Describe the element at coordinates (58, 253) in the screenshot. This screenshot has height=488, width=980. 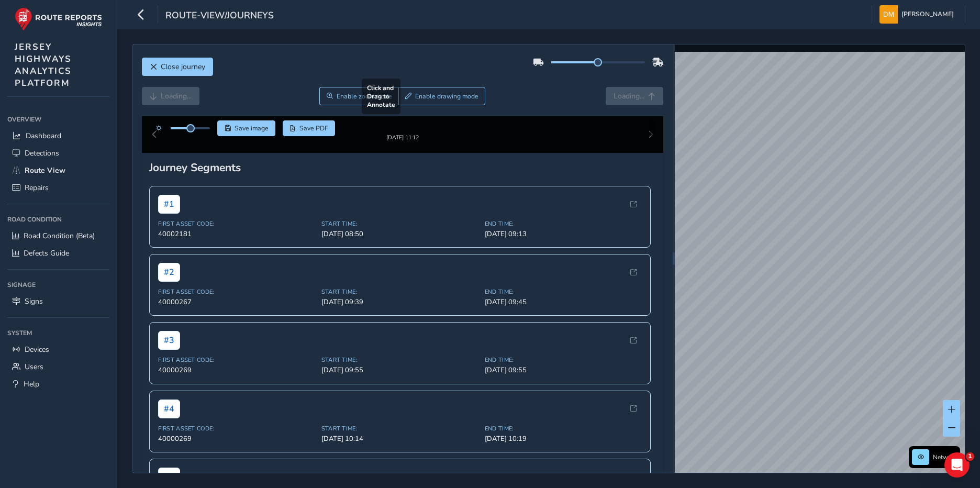
I see `a: Defects Guide` at that location.